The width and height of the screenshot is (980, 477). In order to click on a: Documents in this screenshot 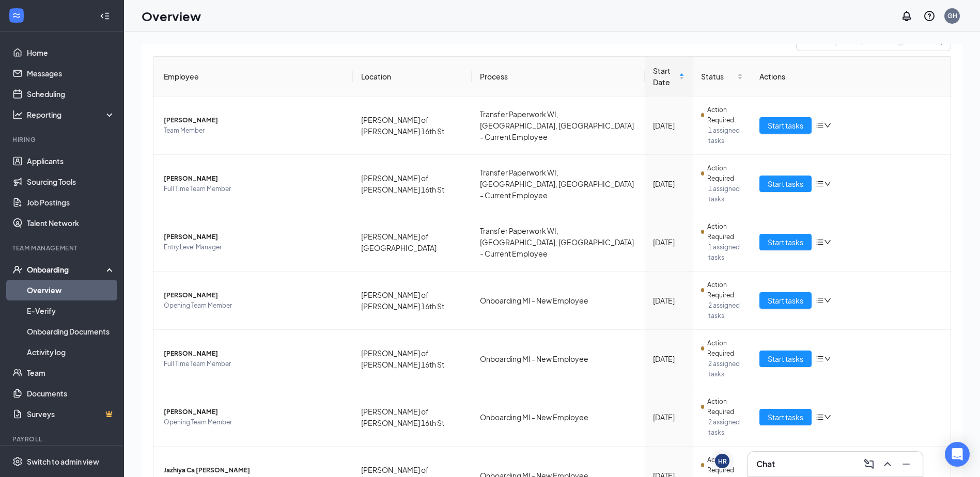, I will do `click(71, 394)`.